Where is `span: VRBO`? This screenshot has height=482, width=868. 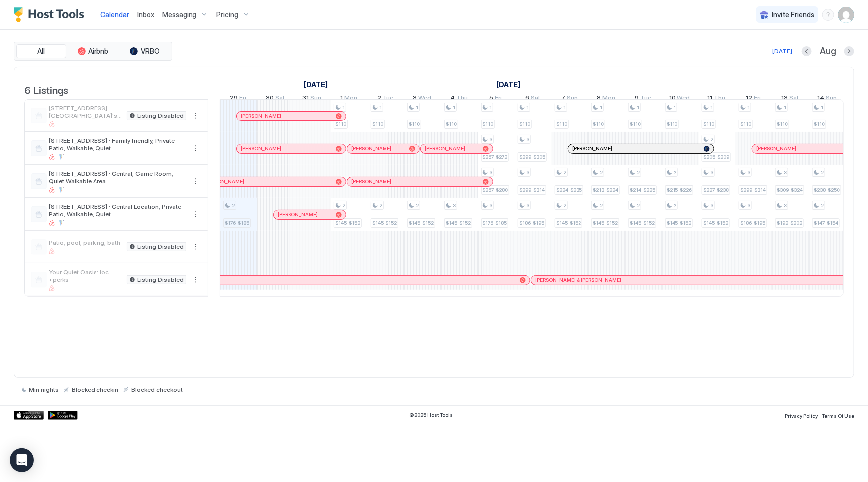 span: VRBO is located at coordinates (150, 52).